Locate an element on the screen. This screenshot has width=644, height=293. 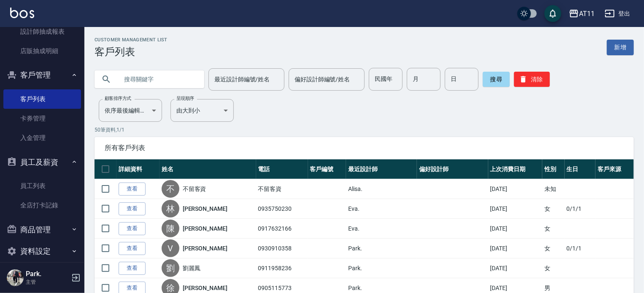
span: 所有客戶列表 is located at coordinates (365, 148).